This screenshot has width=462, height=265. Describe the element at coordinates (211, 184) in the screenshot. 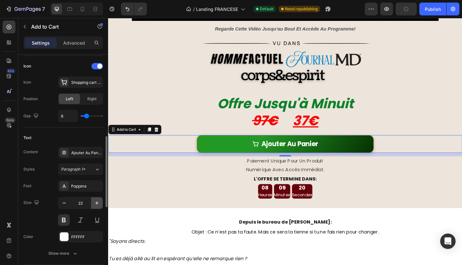

I see `div: 20` at that location.